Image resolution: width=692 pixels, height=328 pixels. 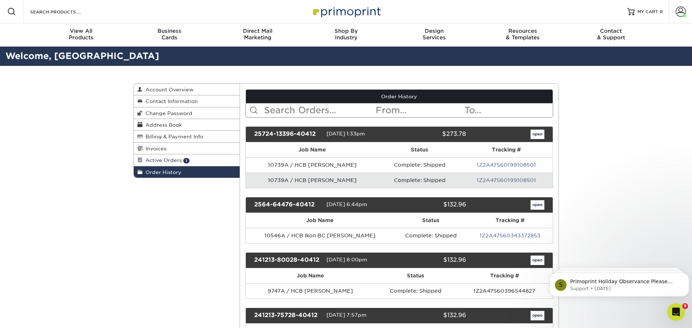 I want to click on input: To..., so click(x=508, y=110).